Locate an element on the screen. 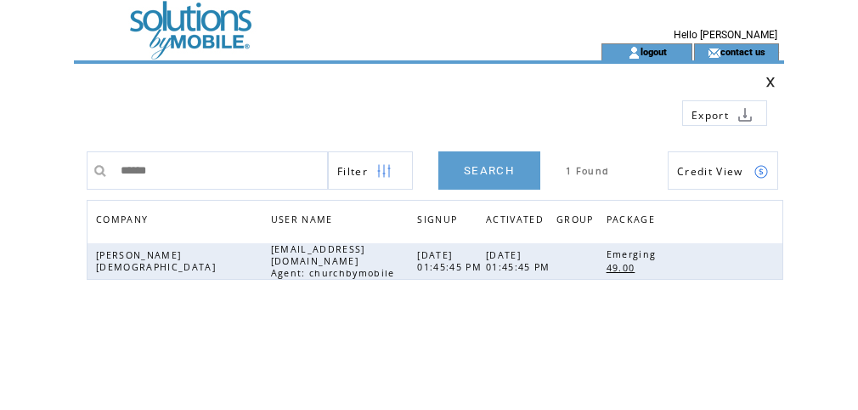 Image resolution: width=858 pixels, height=410 pixels. span: 49.00 is located at coordinates (623, 268).